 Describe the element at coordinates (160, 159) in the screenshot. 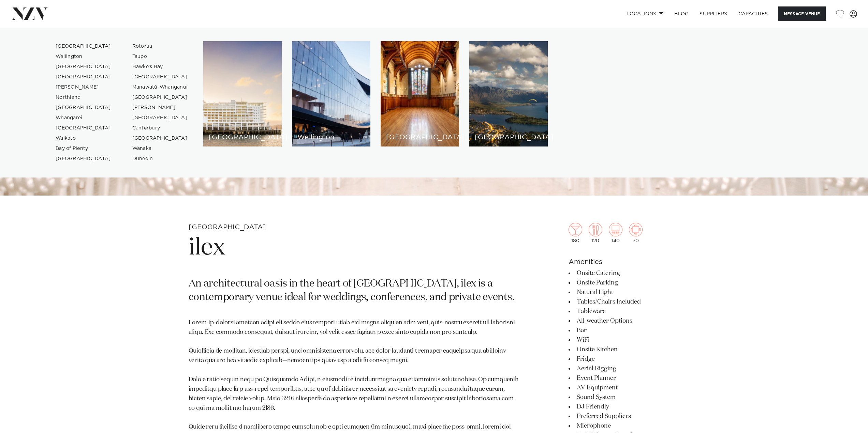

I see `a: Dunedin` at that location.